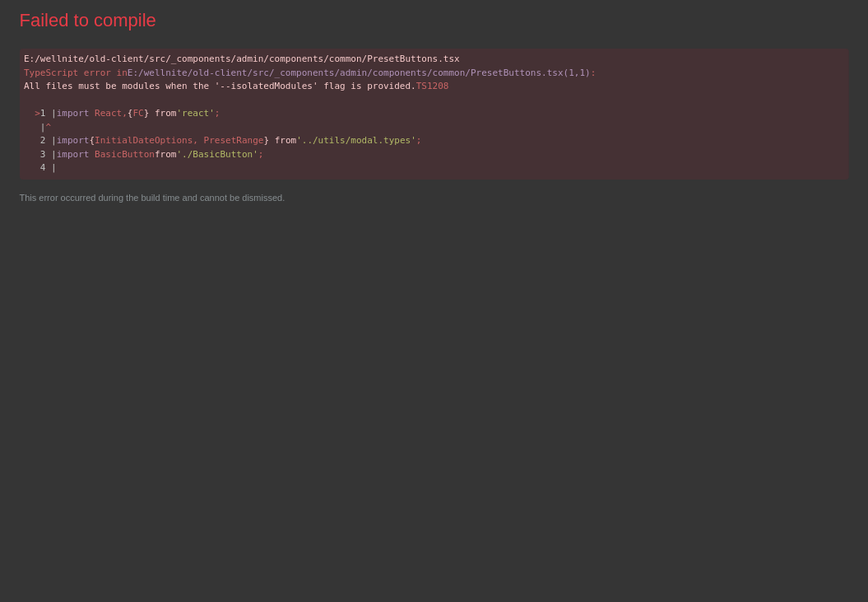 The width and height of the screenshot is (868, 602). I want to click on div: Failed to compile, so click(421, 20).